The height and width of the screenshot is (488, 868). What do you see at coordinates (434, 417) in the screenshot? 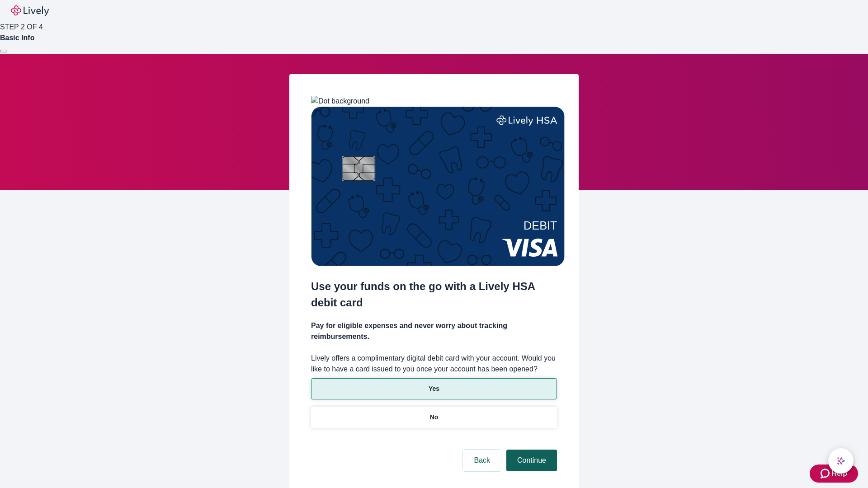
I see `p: No` at bounding box center [434, 417].